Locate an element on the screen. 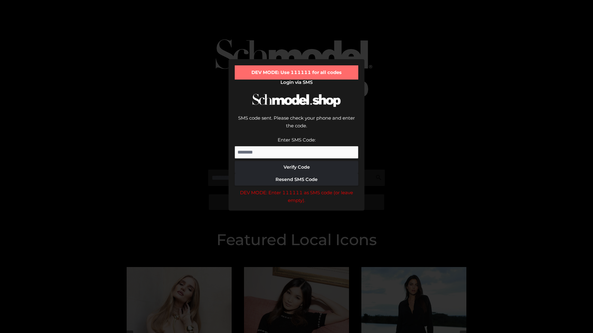 The height and width of the screenshot is (333, 593). img: Schmodel Logo is located at coordinates (296, 100).